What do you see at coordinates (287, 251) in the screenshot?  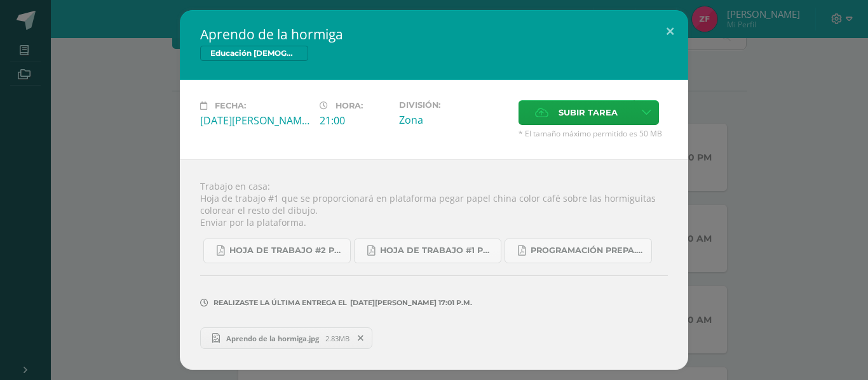 I see `span: Hoja de trabajo #2 prepa A-B 4ta. Unidad 2025.pdf` at bounding box center [287, 251].